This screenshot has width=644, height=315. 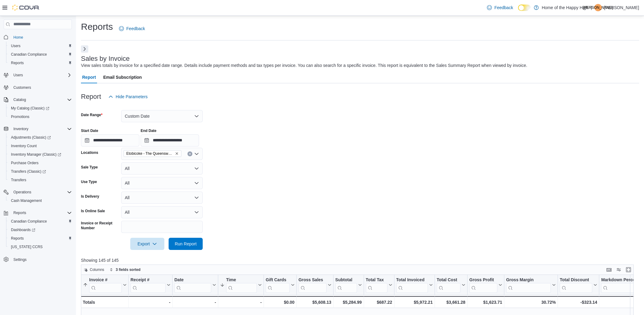 I want to click on button: Reports, so click(x=41, y=63).